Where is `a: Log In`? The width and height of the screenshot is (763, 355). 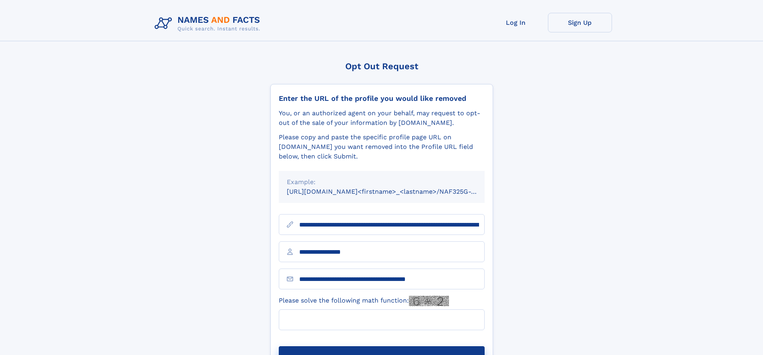 a: Log In is located at coordinates (516, 22).